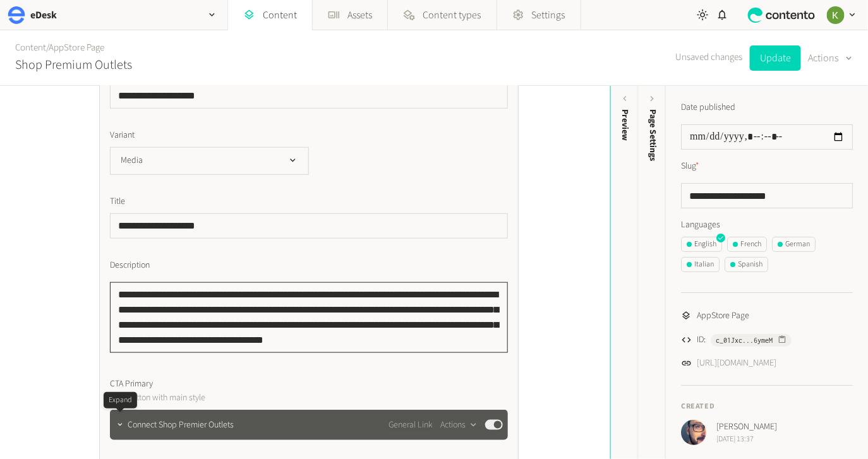 The width and height of the screenshot is (868, 459). I want to click on span: AppStore Page, so click(723, 315).